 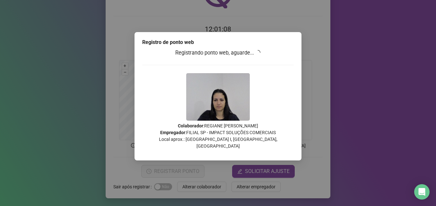 What do you see at coordinates (422, 192) in the screenshot?
I see `div: Open Intercom Messenger` at bounding box center [422, 192].